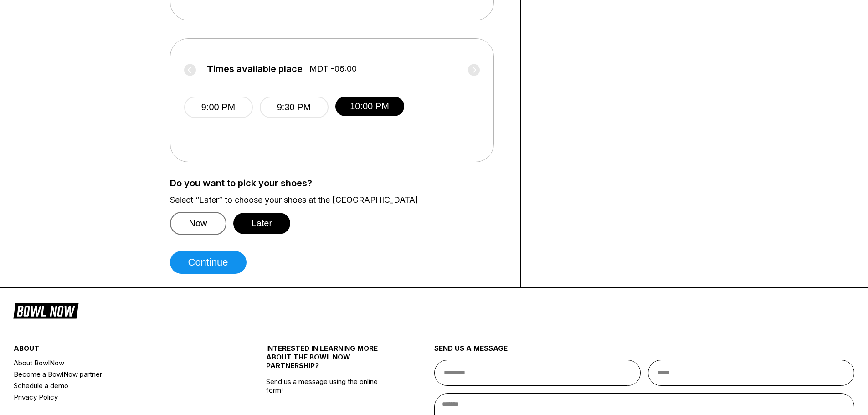  I want to click on div: about, so click(118, 350).